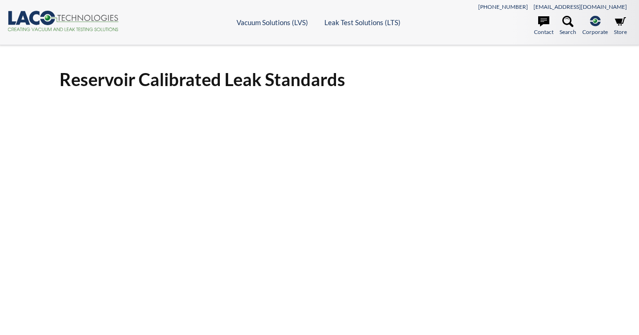 This screenshot has height=335, width=639. Describe the element at coordinates (595, 32) in the screenshot. I see `span: Corporate` at that location.